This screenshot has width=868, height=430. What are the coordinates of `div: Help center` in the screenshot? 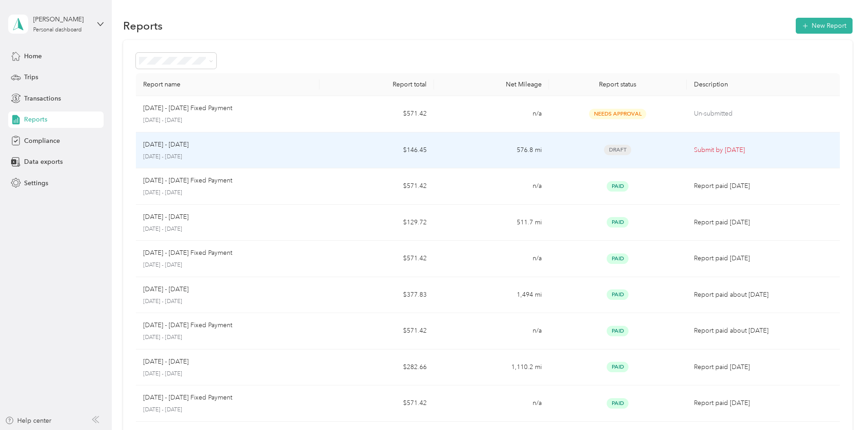 It's located at (28, 420).